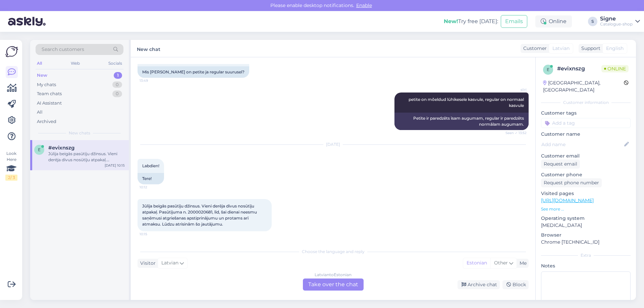 The width and height of the screenshot is (644, 308). I want to click on span: 10:12, so click(152, 187).